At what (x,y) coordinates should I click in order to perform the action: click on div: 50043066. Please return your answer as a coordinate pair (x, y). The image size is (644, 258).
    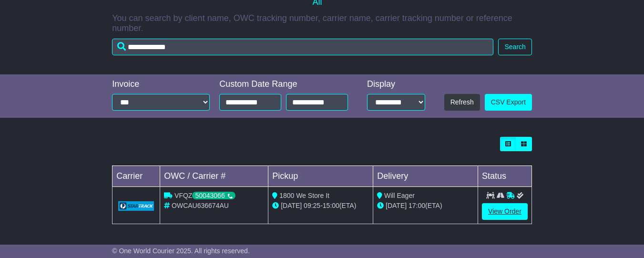
    Looking at the image, I should click on (214, 195).